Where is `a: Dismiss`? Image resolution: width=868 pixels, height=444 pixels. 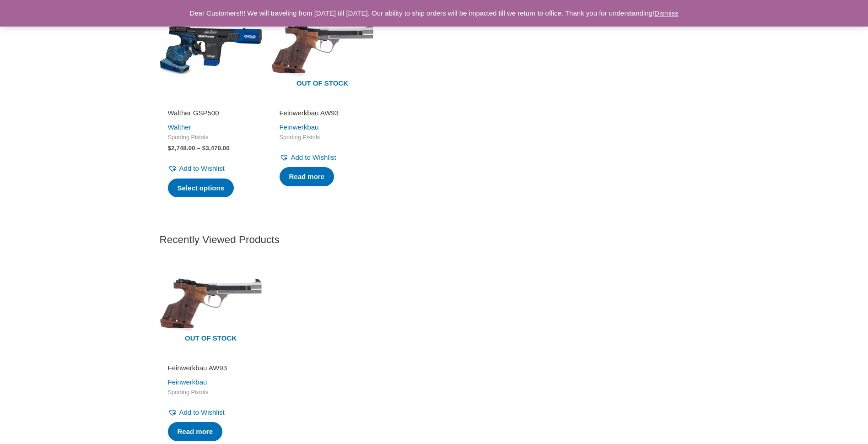 a: Dismiss is located at coordinates (667, 13).